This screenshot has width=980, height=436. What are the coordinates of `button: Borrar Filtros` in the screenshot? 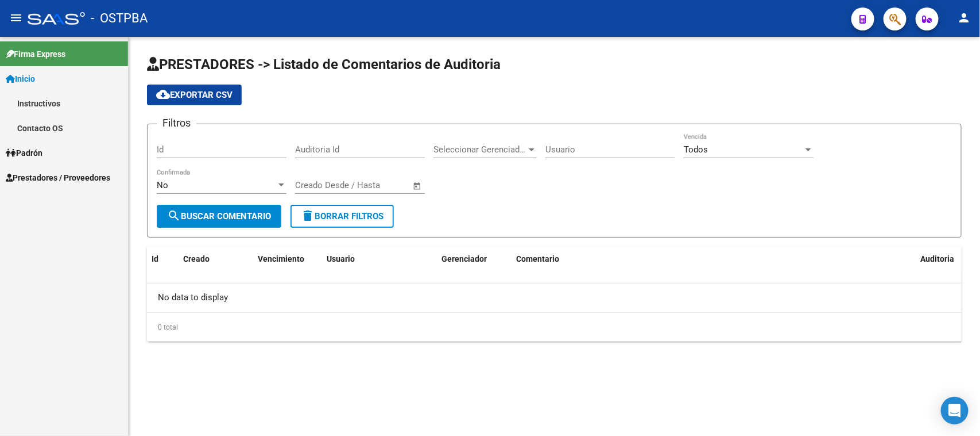 It's located at (342, 216).